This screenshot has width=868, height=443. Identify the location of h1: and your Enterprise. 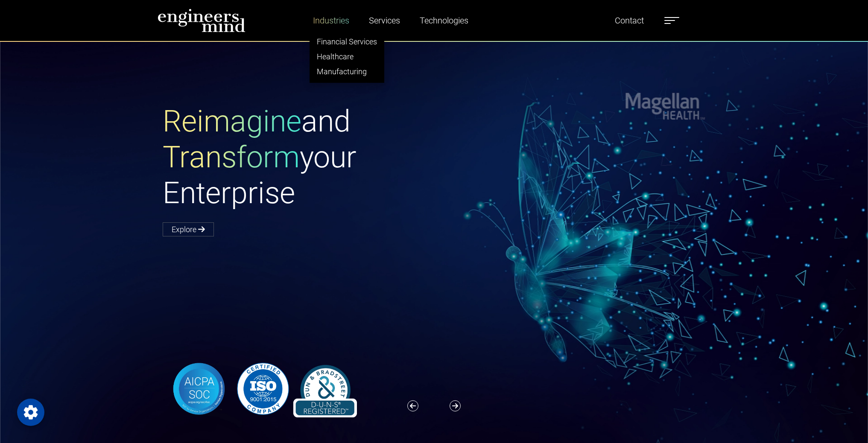
(299, 157).